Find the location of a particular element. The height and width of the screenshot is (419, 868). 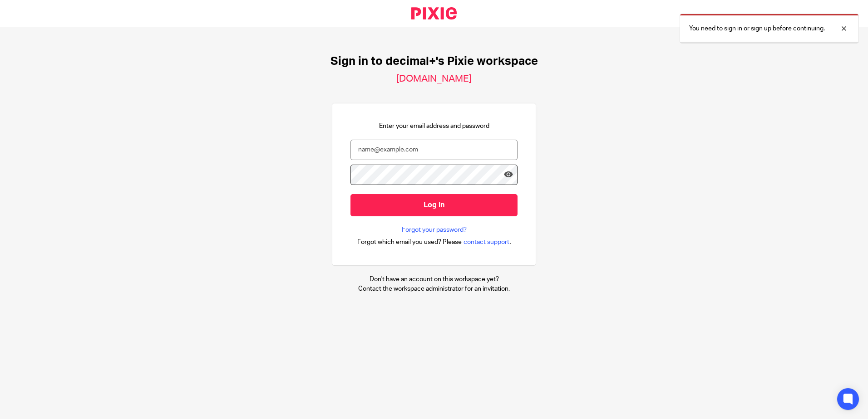

input: Log in is located at coordinates (434, 205).